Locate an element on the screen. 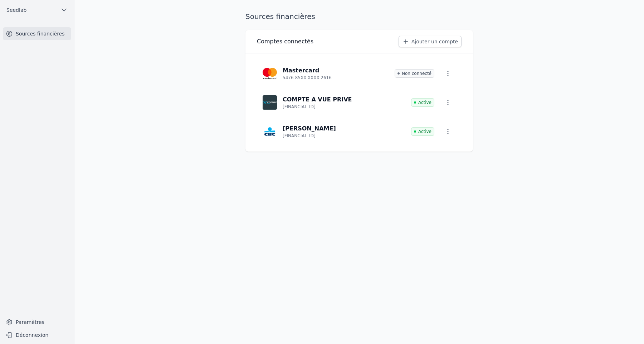 The height and width of the screenshot is (344, 644). a: Sources financières is located at coordinates (37, 34).